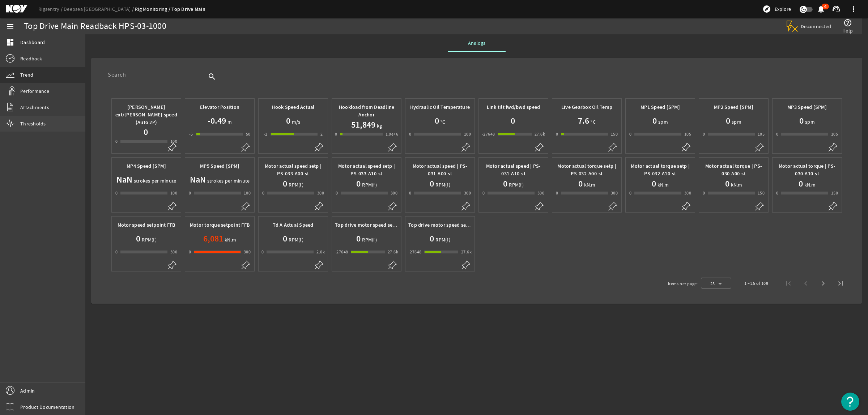  What do you see at coordinates (477, 43) in the screenshot?
I see `span: Analogs` at bounding box center [477, 43].